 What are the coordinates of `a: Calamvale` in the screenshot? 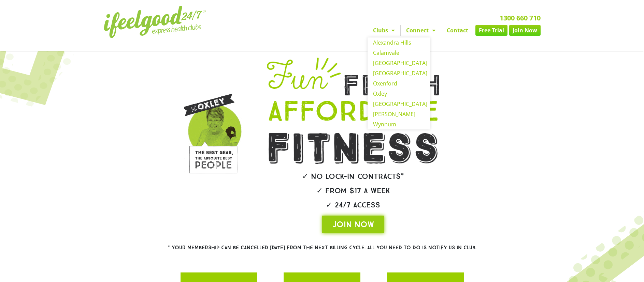 It's located at (398, 53).